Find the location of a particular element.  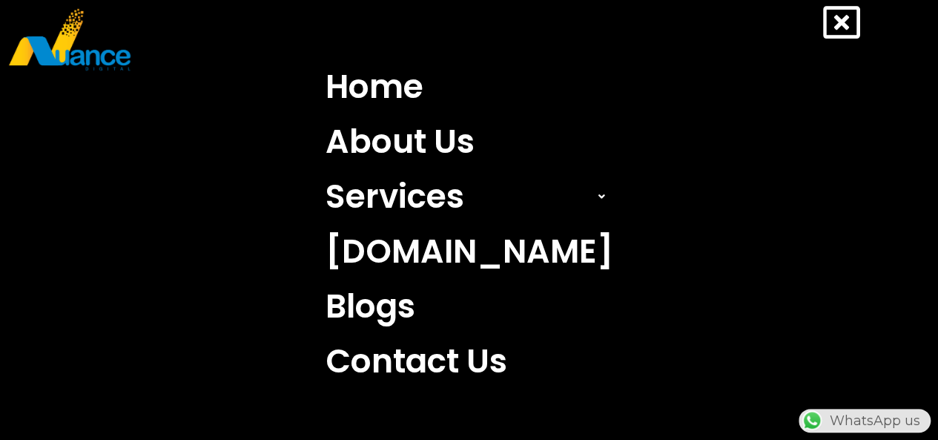

div: WhatsApp us is located at coordinates (865, 420).